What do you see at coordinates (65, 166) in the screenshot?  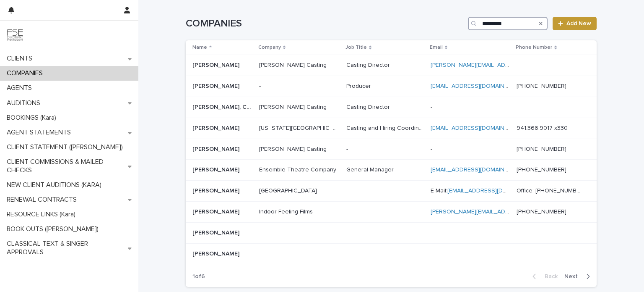 I see `p: CLIENT COMMISSIONS & MAILED CHECKS` at bounding box center [65, 166].